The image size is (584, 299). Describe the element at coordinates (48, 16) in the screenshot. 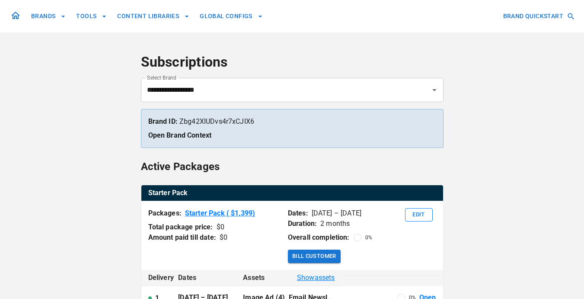

I see `button: BRANDS` at that location.